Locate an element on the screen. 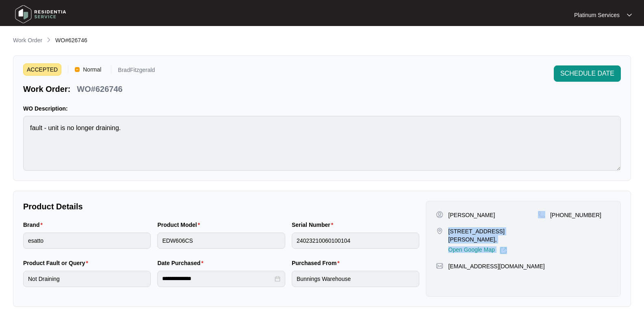 This screenshot has width=644, height=311. input: Product Fault or Query is located at coordinates (87, 279).